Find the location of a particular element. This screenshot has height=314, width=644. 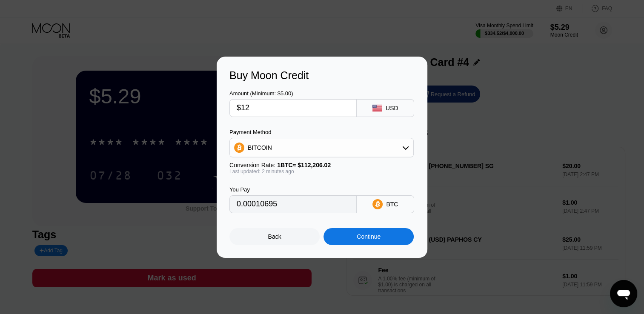

span: 1 BTC ≈ $112,206.02 is located at coordinates (304, 165).